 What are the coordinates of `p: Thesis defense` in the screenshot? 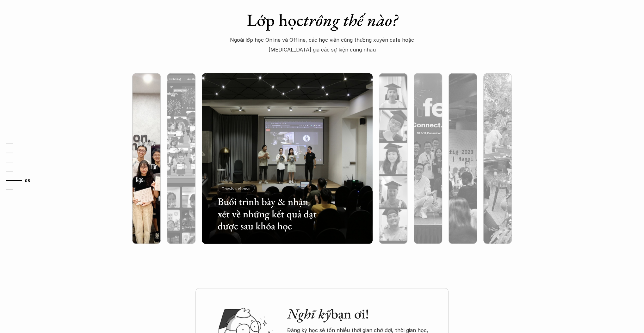 It's located at (236, 188).